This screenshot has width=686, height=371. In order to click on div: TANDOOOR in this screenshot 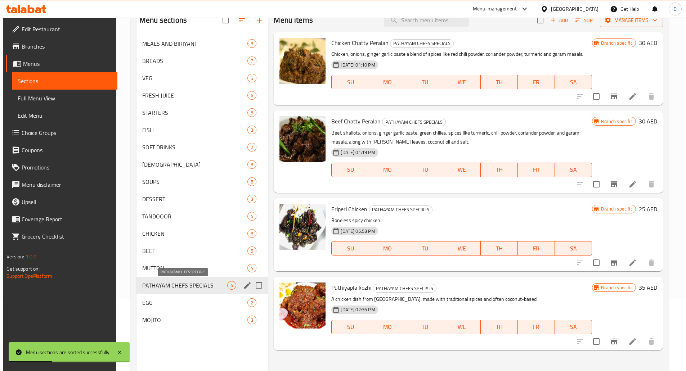, I will do `click(195, 216)`.